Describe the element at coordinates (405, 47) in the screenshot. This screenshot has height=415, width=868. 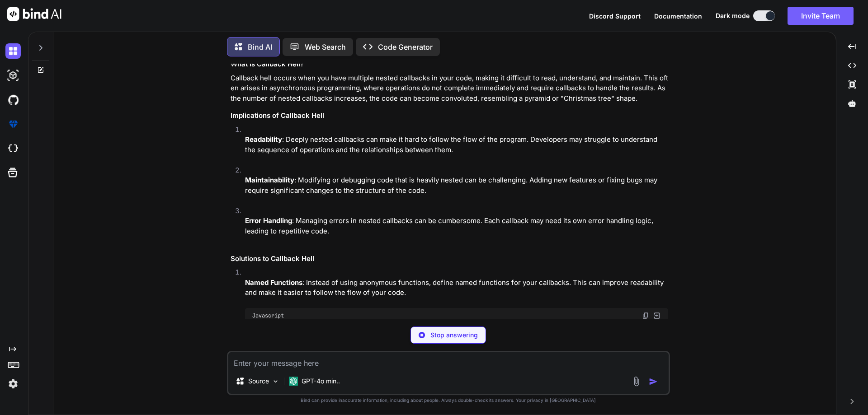
I see `p: Code Generator` at that location.